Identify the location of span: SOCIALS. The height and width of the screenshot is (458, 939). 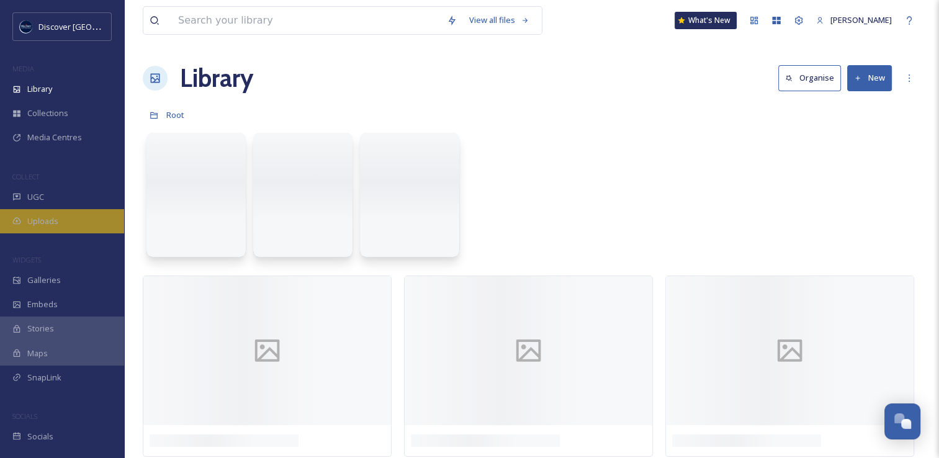
(25, 416).